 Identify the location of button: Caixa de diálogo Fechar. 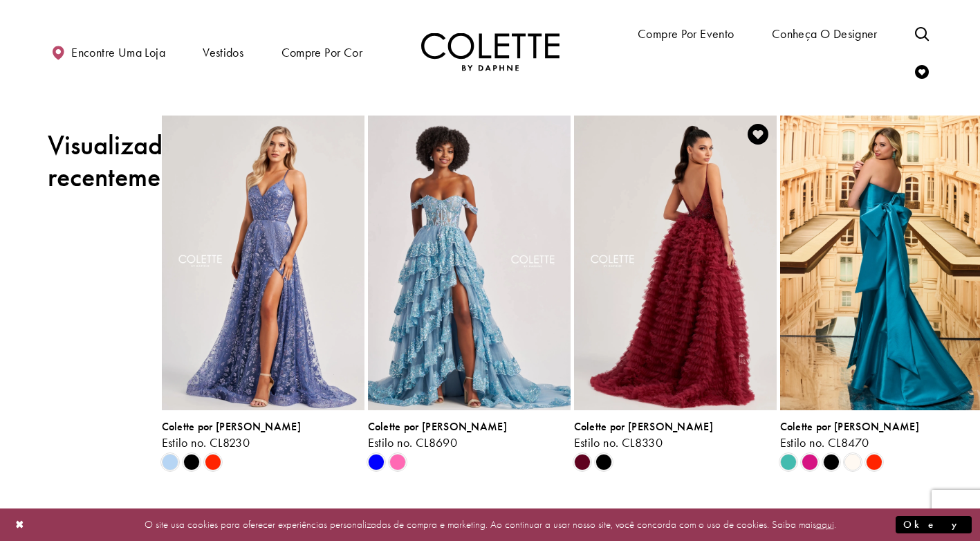
(20, 524).